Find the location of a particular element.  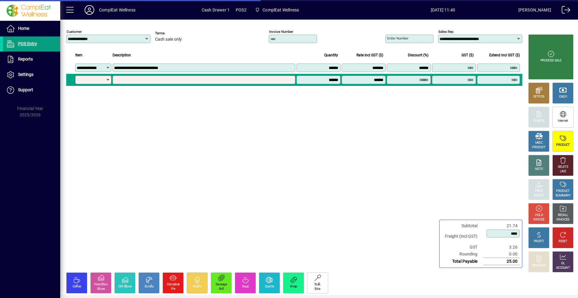

span: Discount (%) is located at coordinates (419, 55).